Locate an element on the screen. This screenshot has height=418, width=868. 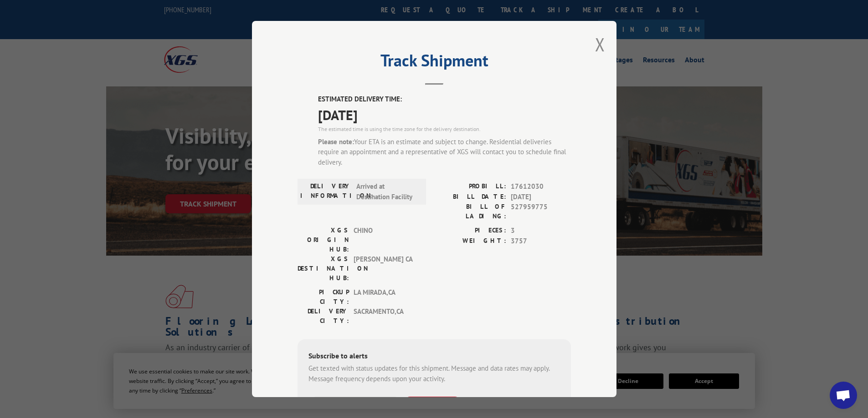
div: Subscribe to alerts is located at coordinates (434, 357).